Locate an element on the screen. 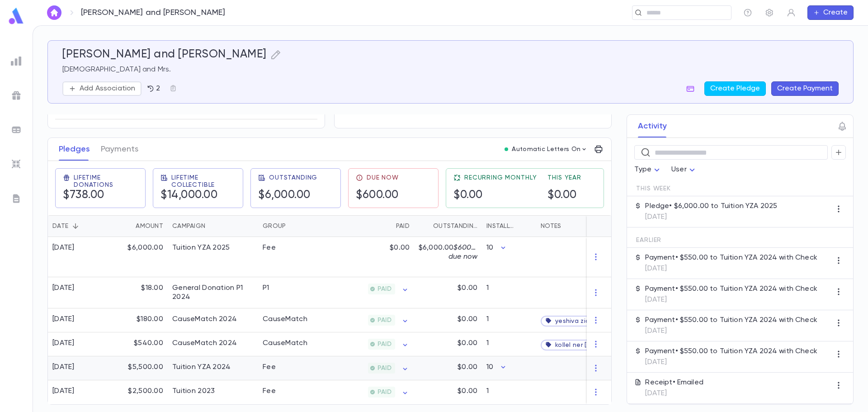 The width and height of the screenshot is (868, 412). button: Activity is located at coordinates (653, 127).